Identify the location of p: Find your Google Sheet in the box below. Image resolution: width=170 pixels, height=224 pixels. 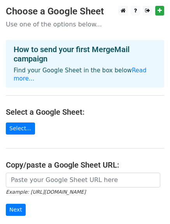
(85, 75).